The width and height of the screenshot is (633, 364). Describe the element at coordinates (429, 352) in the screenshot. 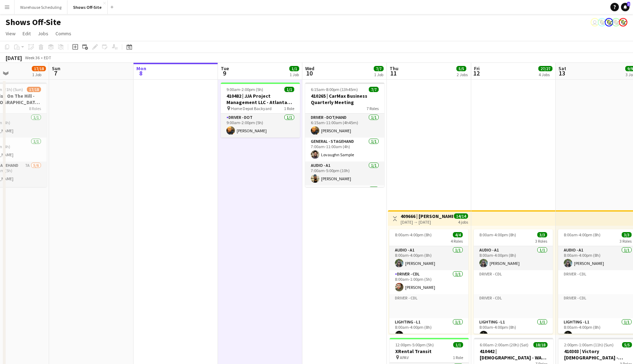

I see `h3: XRental Transit` at that location.